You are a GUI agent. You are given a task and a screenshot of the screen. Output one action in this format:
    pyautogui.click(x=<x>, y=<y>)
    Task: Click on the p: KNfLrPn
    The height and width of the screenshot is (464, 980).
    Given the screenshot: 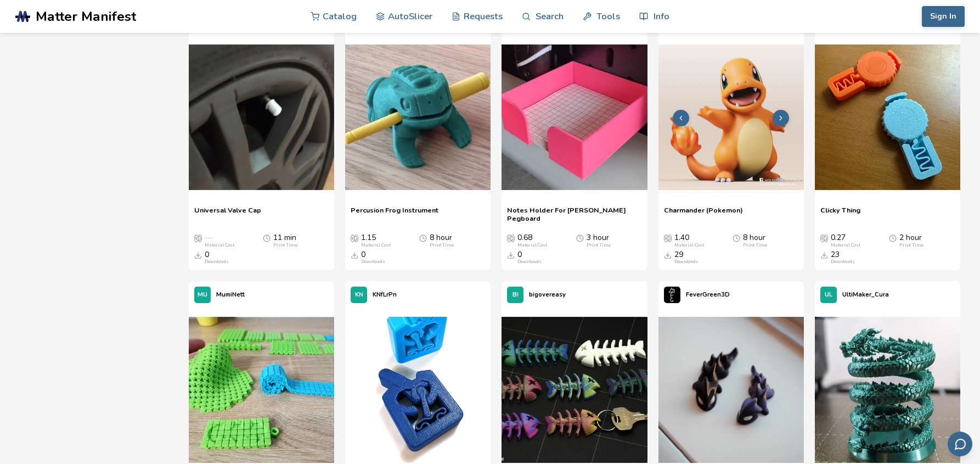 What is the action you would take?
    pyautogui.click(x=384, y=294)
    